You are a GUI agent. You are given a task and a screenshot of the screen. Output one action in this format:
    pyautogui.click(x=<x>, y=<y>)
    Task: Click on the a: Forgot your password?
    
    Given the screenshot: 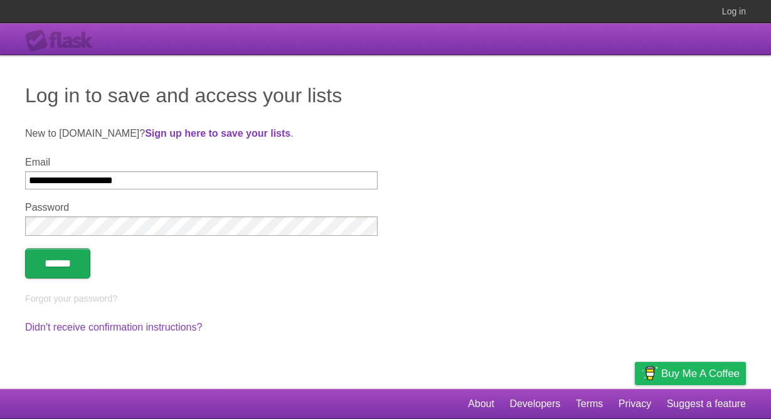 What is the action you would take?
    pyautogui.click(x=71, y=299)
    